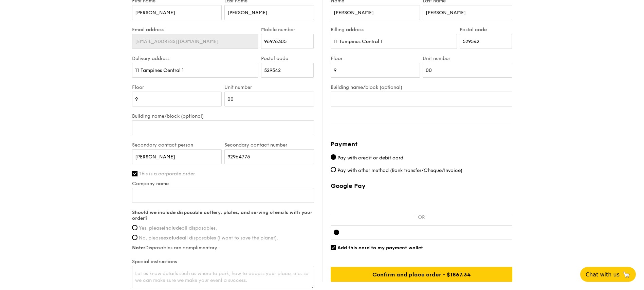  I want to click on label: Mobile number, so click(287, 30).